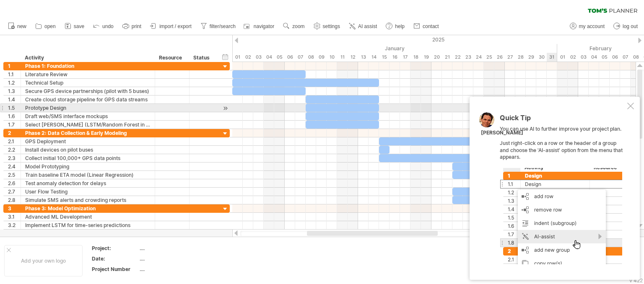 Image resolution: width=644 pixels, height=284 pixels. Describe the element at coordinates (88, 65) in the screenshot. I see `div: Phase 1: Foundation` at that location.